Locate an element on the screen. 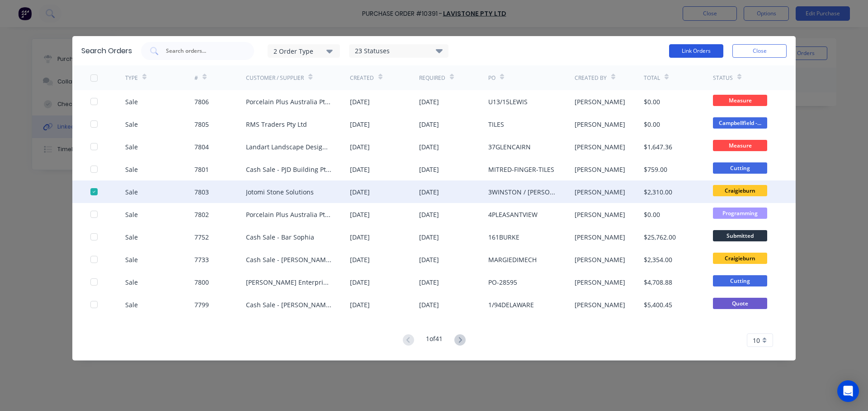 The width and height of the screenshot is (868, 411). div: 7805 is located at coordinates (201, 124).